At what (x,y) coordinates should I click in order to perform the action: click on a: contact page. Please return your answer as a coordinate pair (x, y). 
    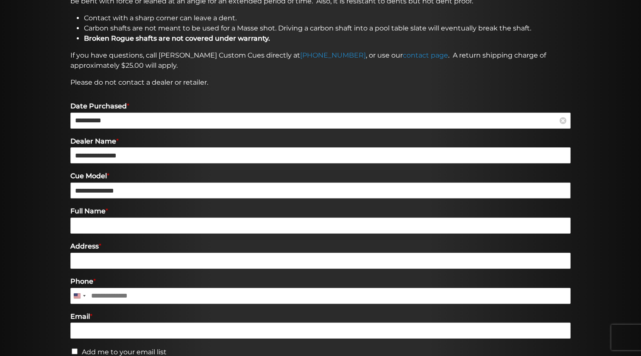
    Looking at the image, I should click on (425, 55).